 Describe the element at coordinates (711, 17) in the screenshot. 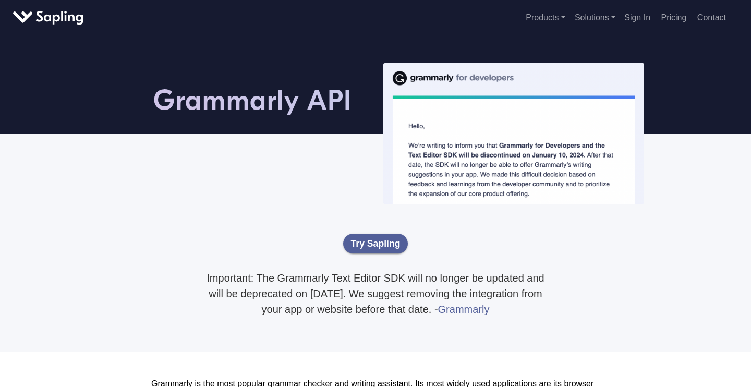

I see `a: Contact` at that location.